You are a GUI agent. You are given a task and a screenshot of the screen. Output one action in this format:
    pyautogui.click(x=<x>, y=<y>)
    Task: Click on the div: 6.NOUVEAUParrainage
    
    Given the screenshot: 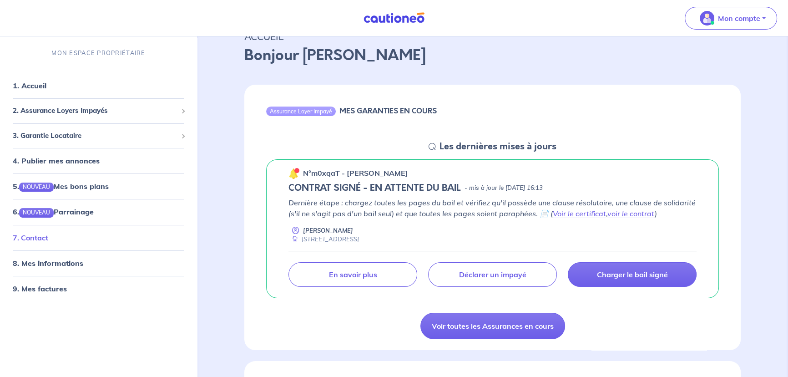 What is the action you would take?
    pyautogui.click(x=98, y=212)
    